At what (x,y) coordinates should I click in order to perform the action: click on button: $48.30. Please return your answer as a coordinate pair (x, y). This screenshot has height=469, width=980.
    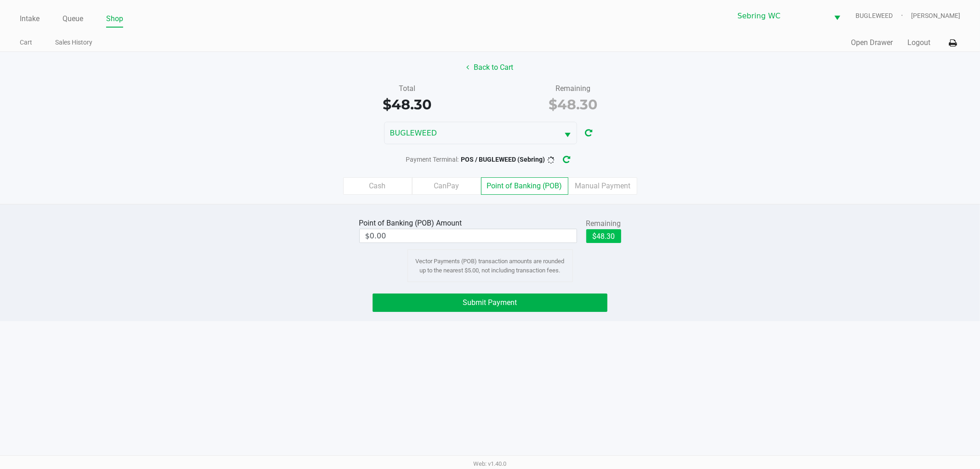
    Looking at the image, I should click on (604, 236).